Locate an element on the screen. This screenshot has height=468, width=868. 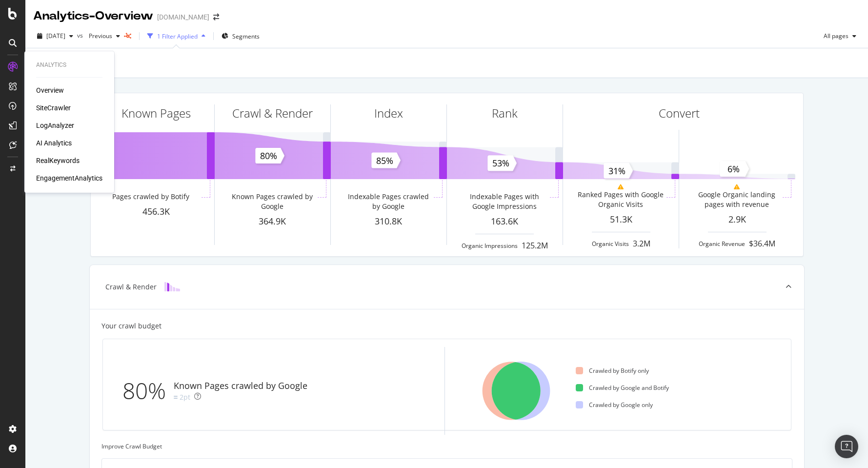
div: Rank is located at coordinates (505, 114).